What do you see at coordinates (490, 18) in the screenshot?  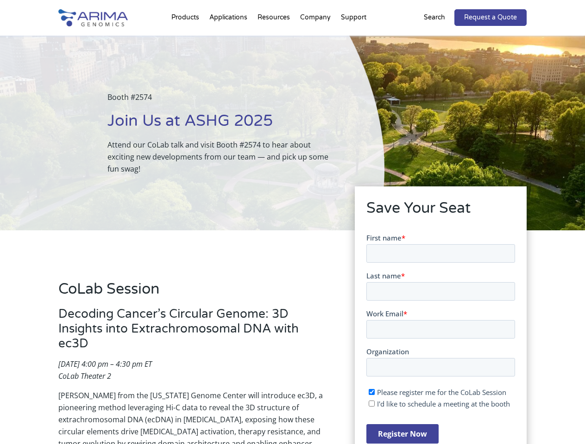 I see `a: Request a Quote` at bounding box center [490, 18].